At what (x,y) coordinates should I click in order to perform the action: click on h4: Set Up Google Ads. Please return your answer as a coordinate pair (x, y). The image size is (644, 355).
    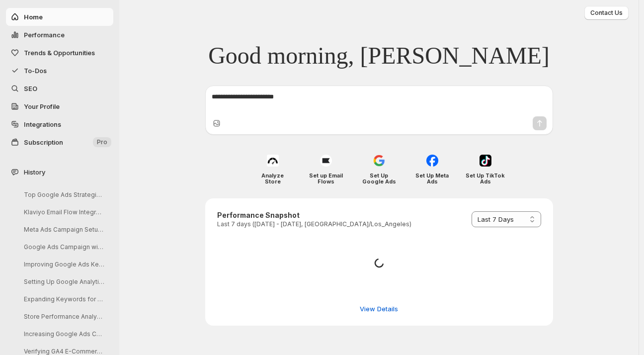
    Looking at the image, I should click on (379, 178).